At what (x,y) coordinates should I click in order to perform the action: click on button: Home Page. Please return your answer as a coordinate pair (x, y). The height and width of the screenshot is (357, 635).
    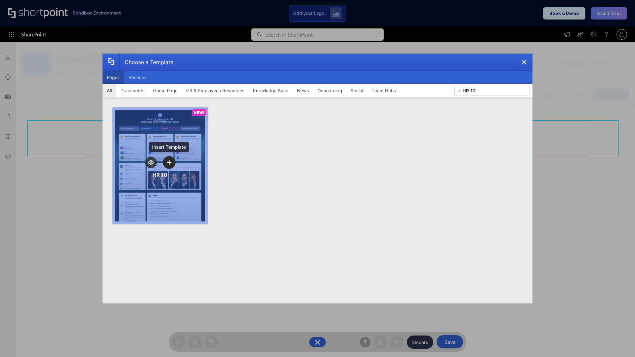
    Looking at the image, I should click on (165, 91).